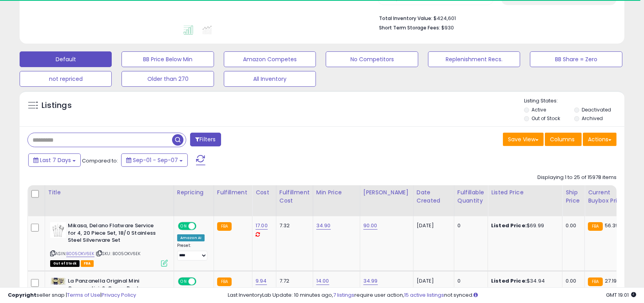 The width and height of the screenshot is (644, 303). I want to click on a: 90.00, so click(371, 226).